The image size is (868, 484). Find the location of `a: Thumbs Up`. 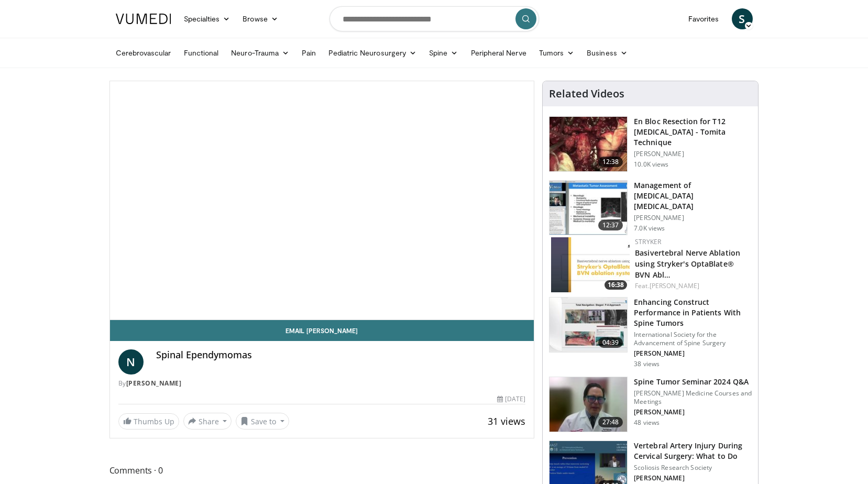

a: Thumbs Up is located at coordinates (149, 421).